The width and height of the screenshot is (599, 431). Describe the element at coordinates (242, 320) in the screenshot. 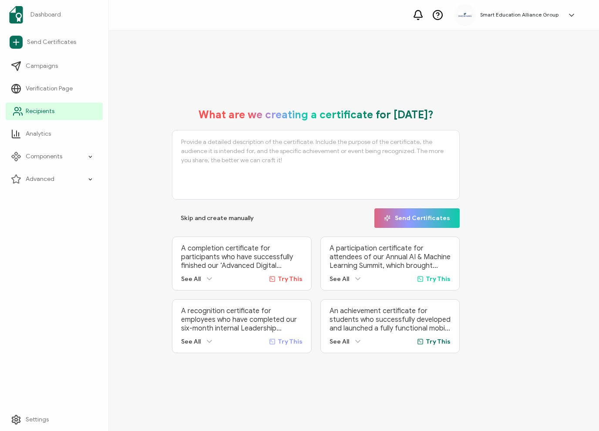

I see `p: A recognition certificate for employees who have completed our six-month internal Leadership Deve...` at that location.